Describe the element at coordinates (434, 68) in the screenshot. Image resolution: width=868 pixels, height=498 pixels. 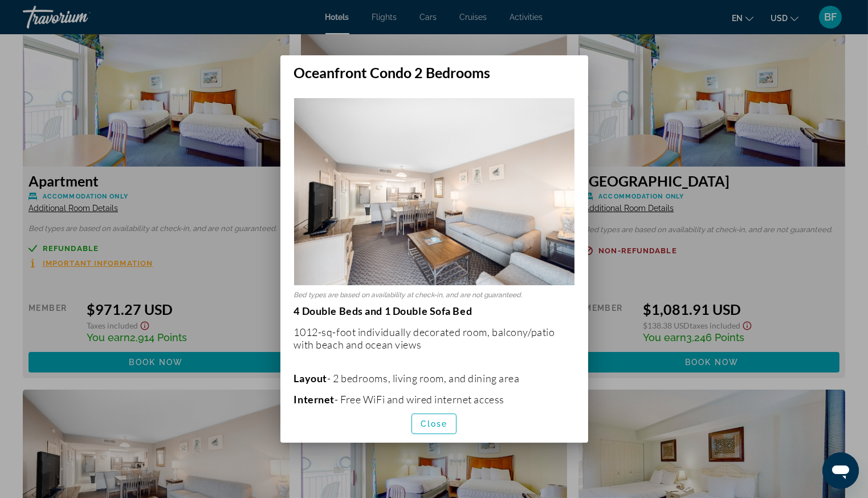
I see `h2: Oceanfront Condo 2 Bedrooms` at that location.